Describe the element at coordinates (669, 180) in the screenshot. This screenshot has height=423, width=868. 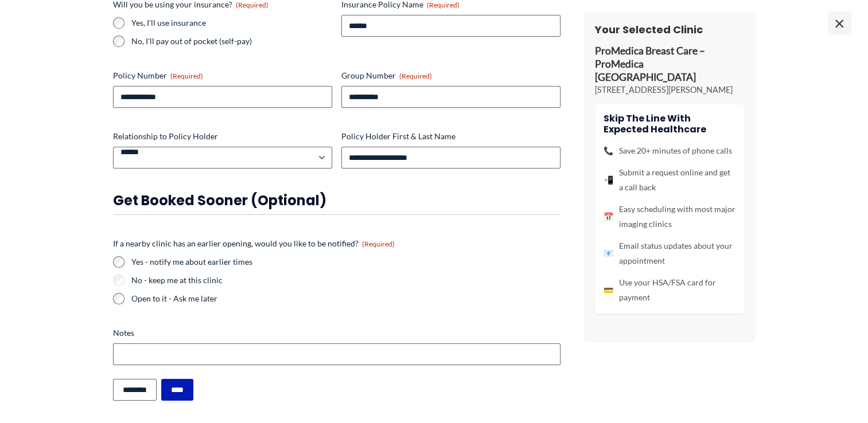
I see `li: Submit a request online and get a call back` at that location.